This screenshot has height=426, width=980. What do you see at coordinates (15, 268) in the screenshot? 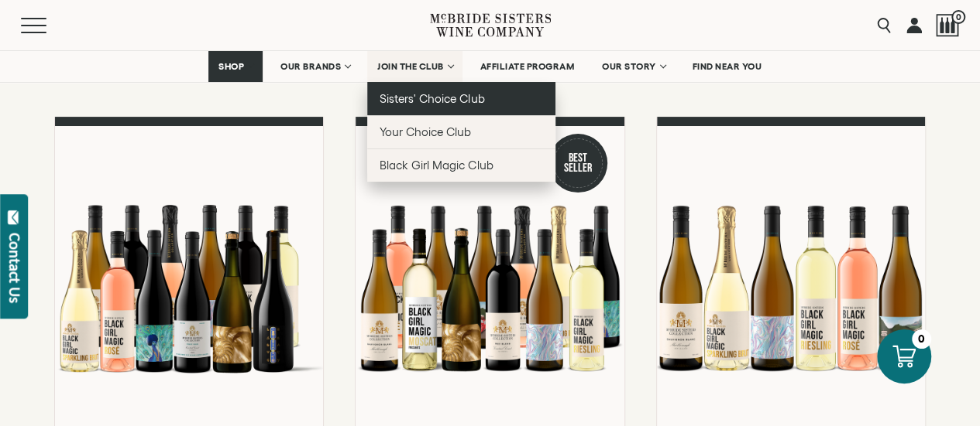
I see `div: Contact Us` at bounding box center [15, 268].